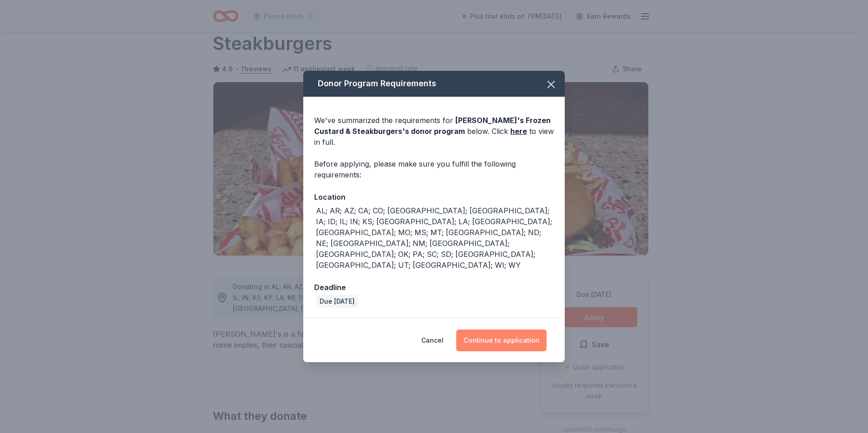 The width and height of the screenshot is (868, 433). What do you see at coordinates (519, 131) in the screenshot?
I see `a: here` at bounding box center [519, 131].